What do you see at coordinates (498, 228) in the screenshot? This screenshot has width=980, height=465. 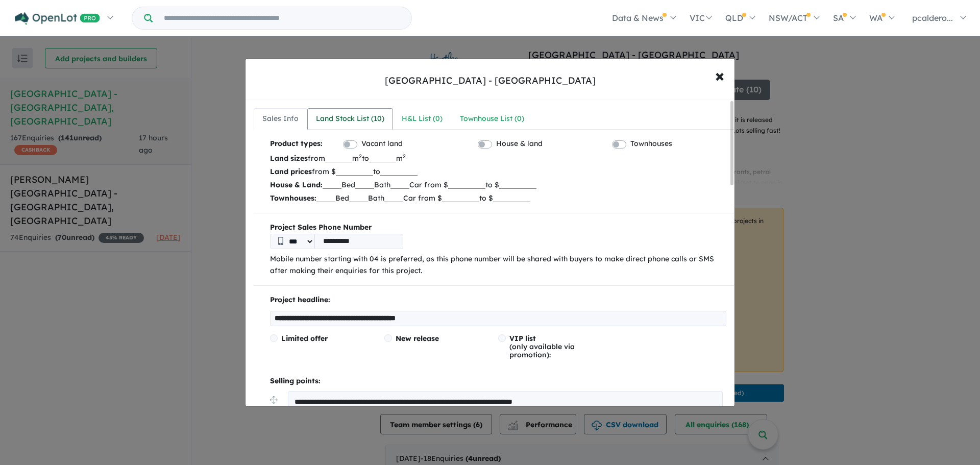 I see `b: Project Sales Phone Number` at bounding box center [498, 228].